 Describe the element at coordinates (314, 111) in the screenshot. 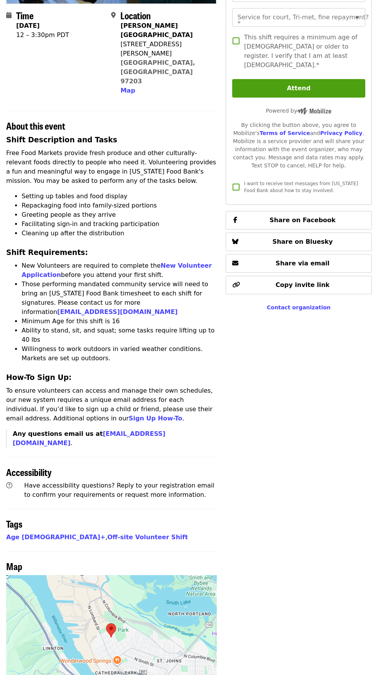

I see `img: Powered by Mobilize` at that location.